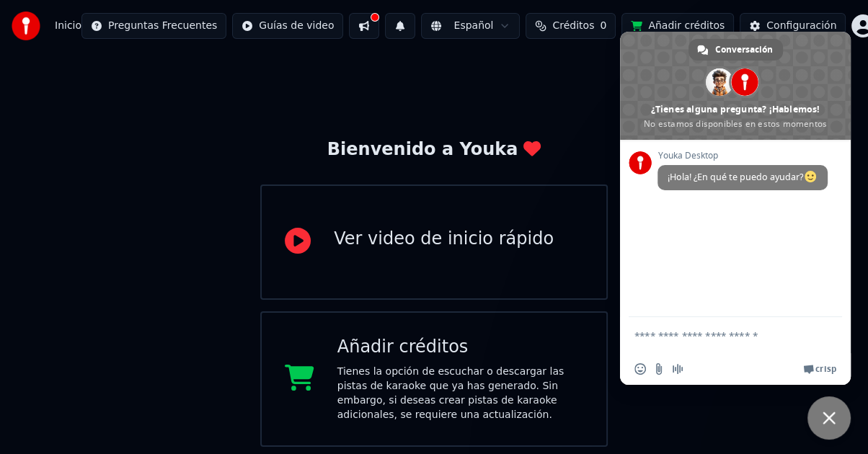 Image resolution: width=868 pixels, height=454 pixels. Describe the element at coordinates (677, 26) in the screenshot. I see `button: Añadir créditos` at that location.